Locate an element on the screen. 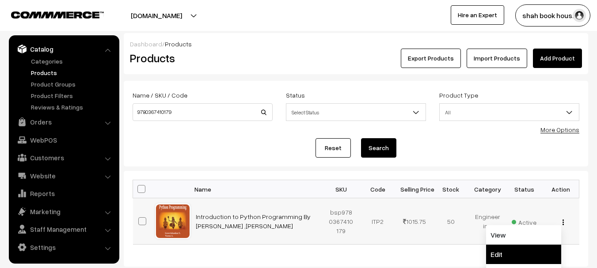  span: Active is located at coordinates (524, 221).